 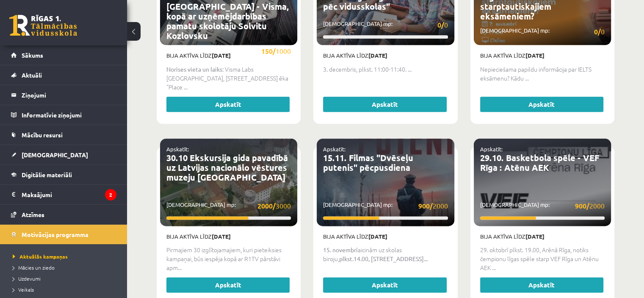 What do you see at coordinates (69, 195) in the screenshot?
I see `legend: Maksājumi` at bounding box center [69, 195].